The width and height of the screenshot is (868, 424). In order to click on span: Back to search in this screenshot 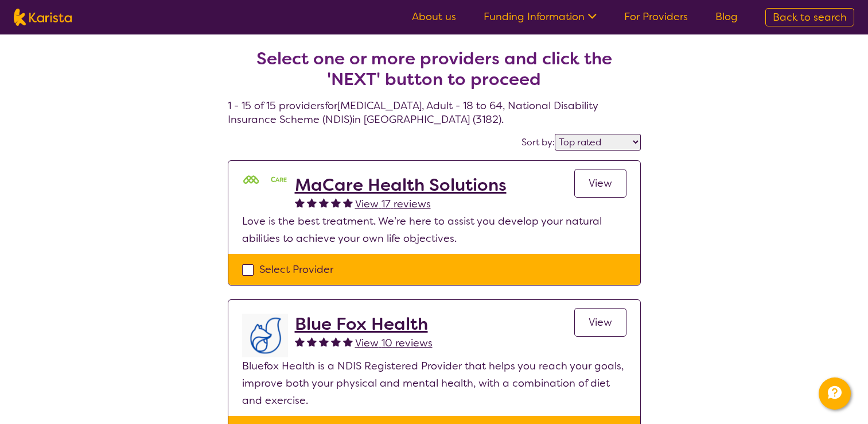, I will do `click(809, 17)`.